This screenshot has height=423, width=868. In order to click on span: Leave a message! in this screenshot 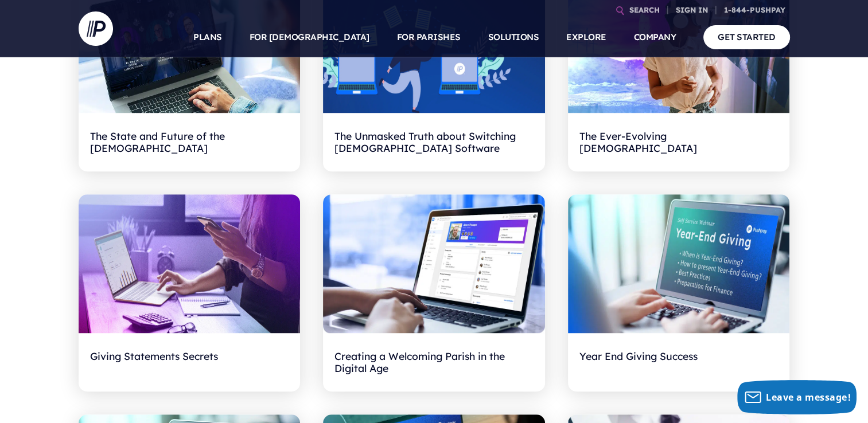, I will do `click(808, 397)`.